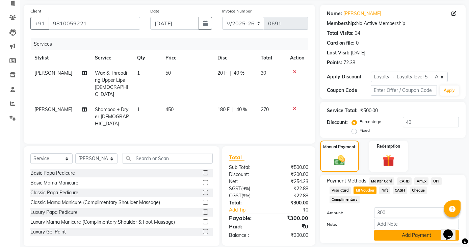  I want to click on div: No Active Membership, so click(393, 23).